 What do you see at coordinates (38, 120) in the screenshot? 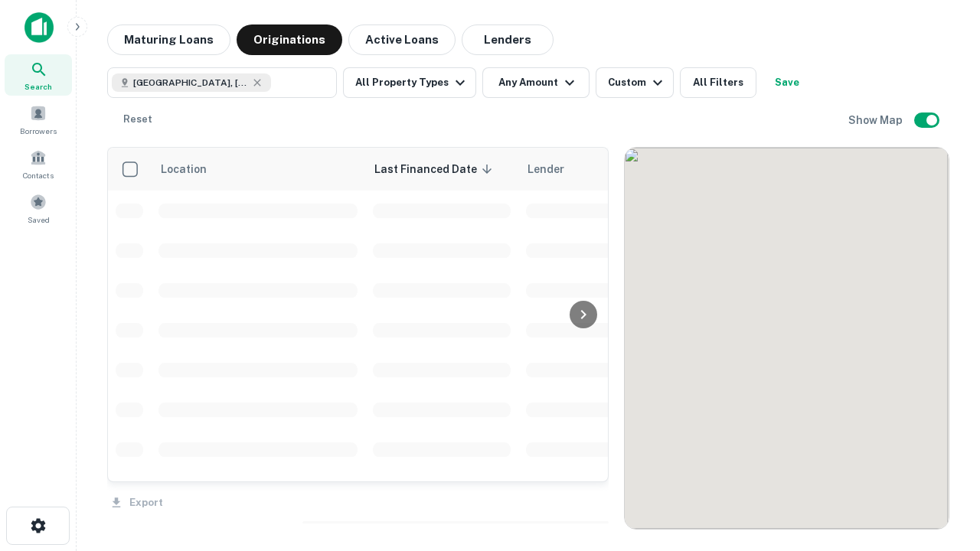
I see `a: Borrowers` at bounding box center [38, 120].